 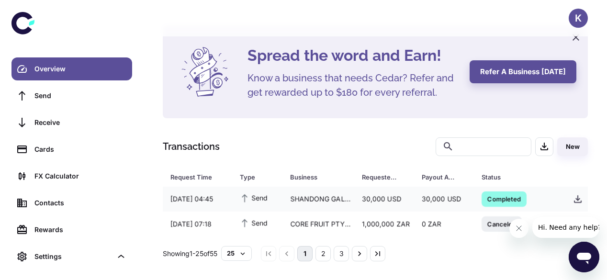 I want to click on button: page 1, so click(x=305, y=254).